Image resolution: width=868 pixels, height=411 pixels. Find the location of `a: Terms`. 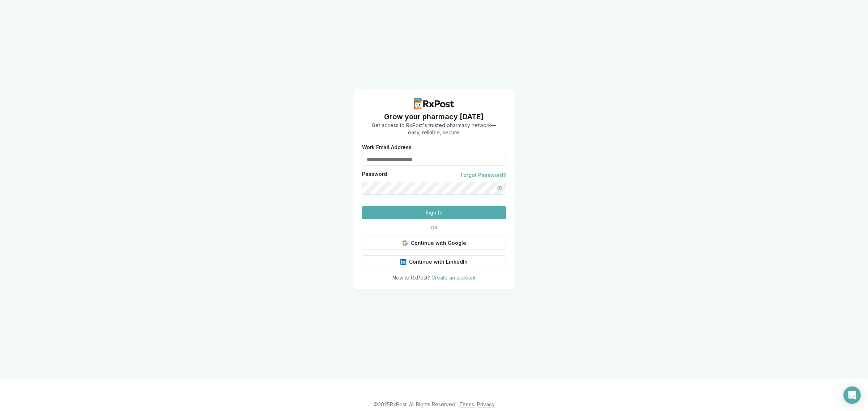

a: Terms is located at coordinates (467, 405).